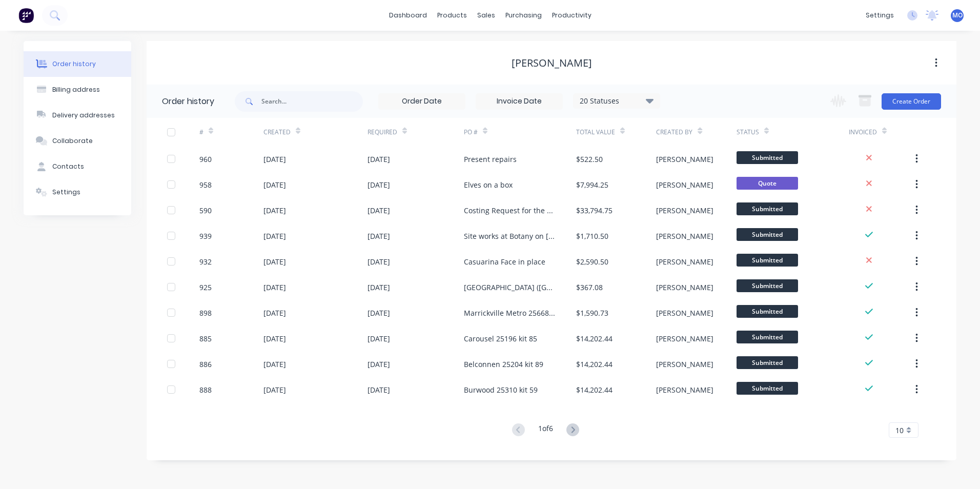  Describe the element at coordinates (77, 64) in the screenshot. I see `button: Order history` at that location.